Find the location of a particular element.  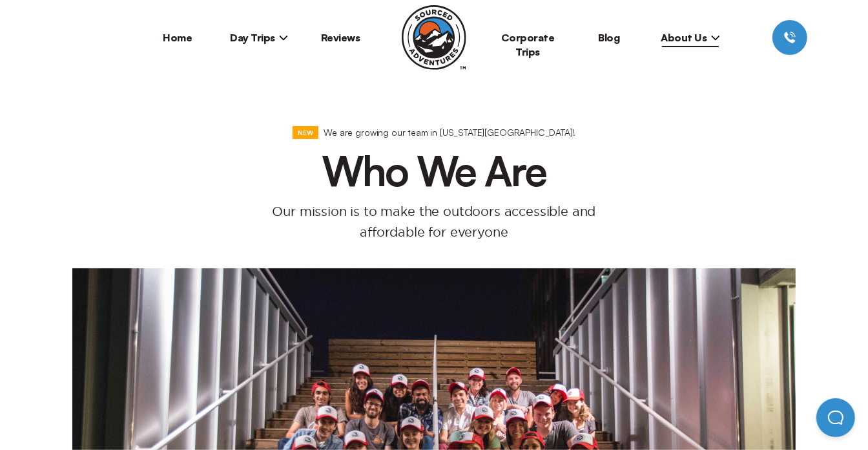

span: About Us is located at coordinates (690, 37).